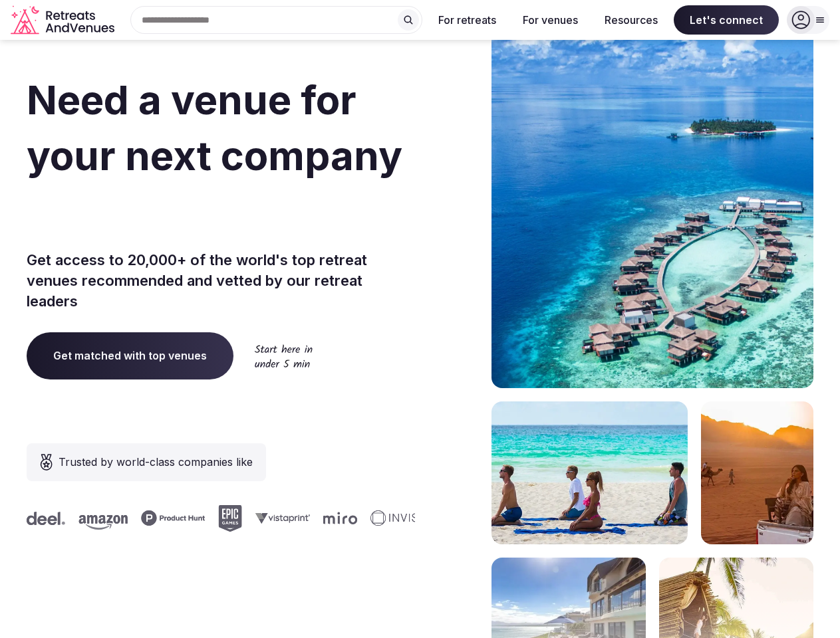  Describe the element at coordinates (63, 20) in the screenshot. I see `a: Visit the homepage` at that location.